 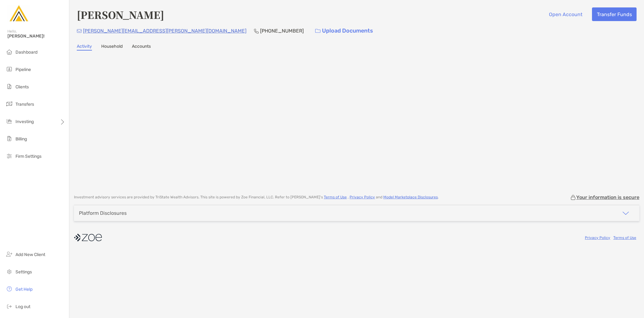 What do you see at coordinates (19, 14) in the screenshot?
I see `img: Zoe Logo` at bounding box center [19, 14].